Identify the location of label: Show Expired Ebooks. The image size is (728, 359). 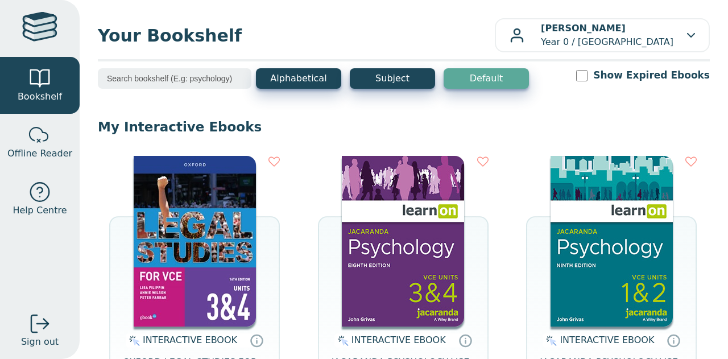
(651, 75).